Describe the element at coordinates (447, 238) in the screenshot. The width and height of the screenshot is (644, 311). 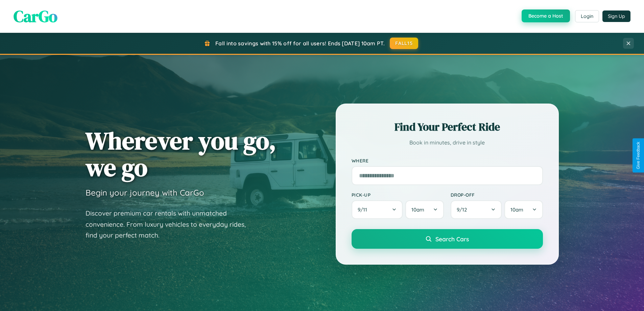
I see `button: Search Cars` at that location.